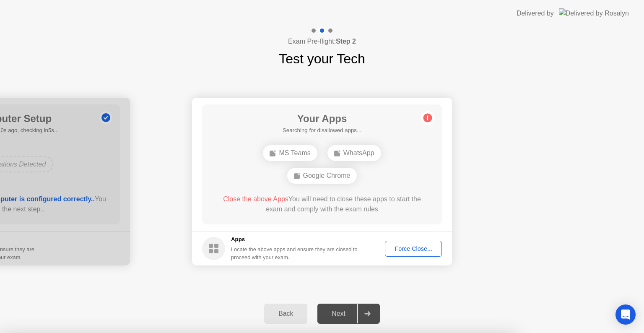 Image resolution: width=644 pixels, height=333 pixels. I want to click on div: Open Intercom Messenger, so click(626, 315).